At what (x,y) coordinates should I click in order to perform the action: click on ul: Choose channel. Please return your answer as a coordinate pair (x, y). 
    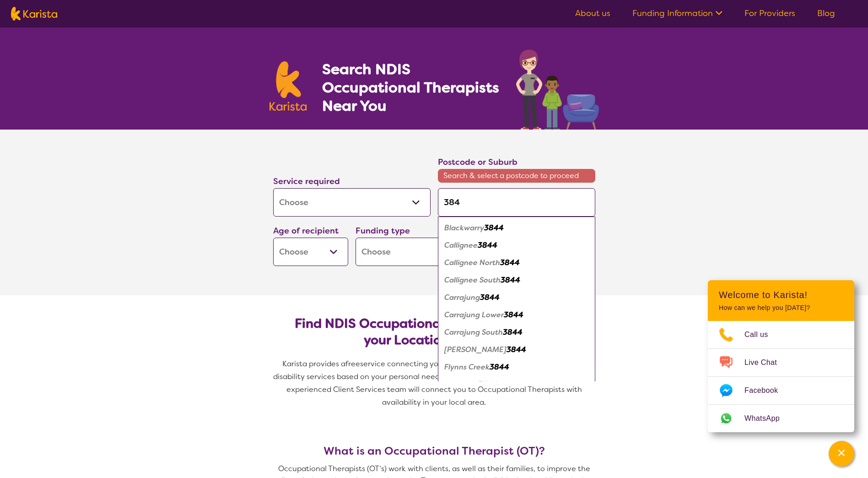
    Looking at the image, I should click on (781, 377).